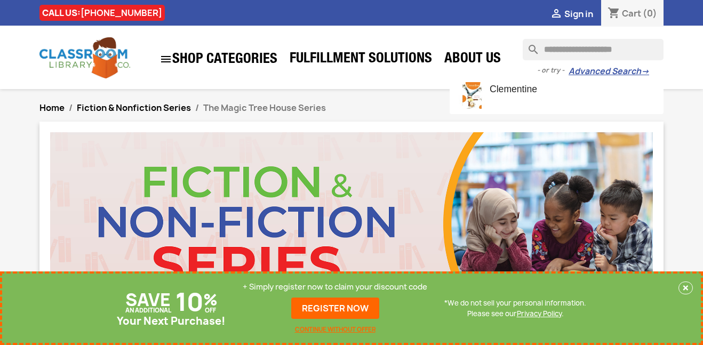 This screenshot has width=703, height=345. I want to click on span: Fiction & Nonfiction Series, so click(134, 108).